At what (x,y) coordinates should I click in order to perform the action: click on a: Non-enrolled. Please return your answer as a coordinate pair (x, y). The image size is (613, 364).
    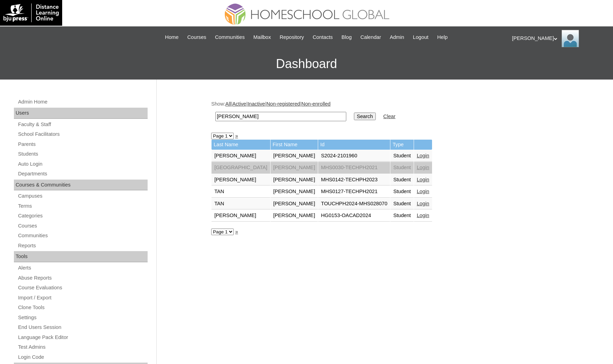
    Looking at the image, I should click on (316, 104).